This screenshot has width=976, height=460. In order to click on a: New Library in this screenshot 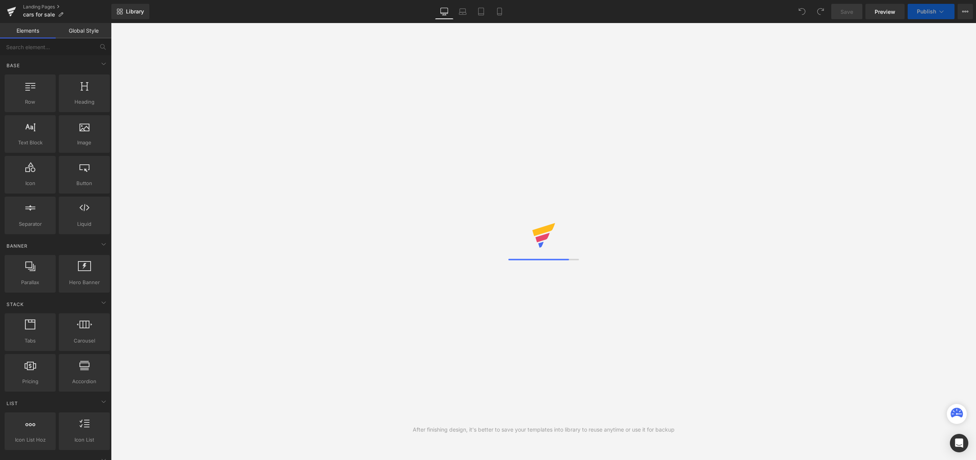, I will do `click(130, 12)`.